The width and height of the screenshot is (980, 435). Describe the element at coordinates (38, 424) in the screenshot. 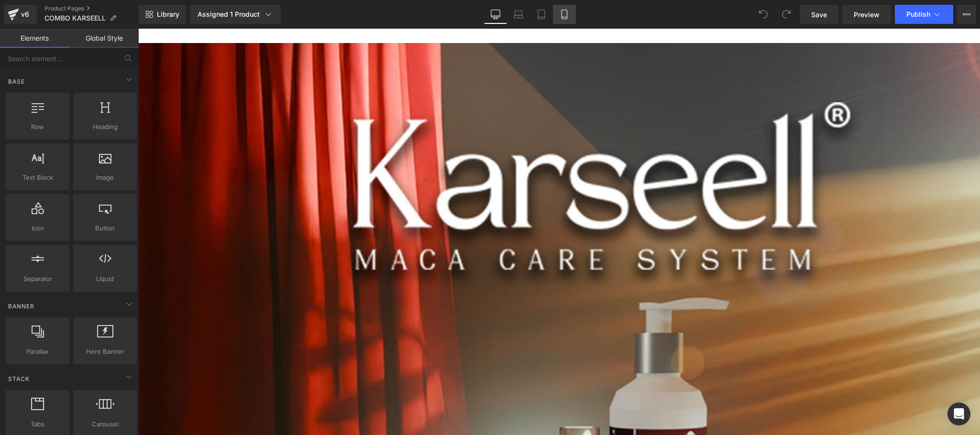

I see `span: Tabs` at that location.